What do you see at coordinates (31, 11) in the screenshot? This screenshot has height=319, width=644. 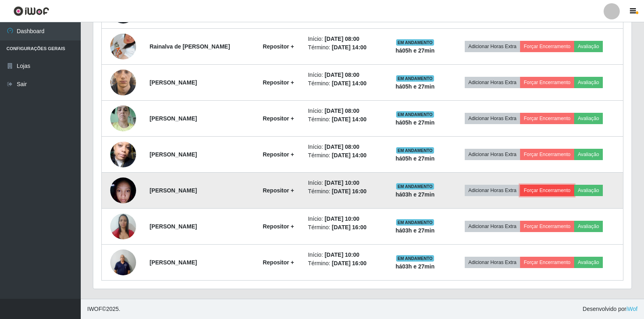 I see `img: CoreUI Logo` at bounding box center [31, 11].